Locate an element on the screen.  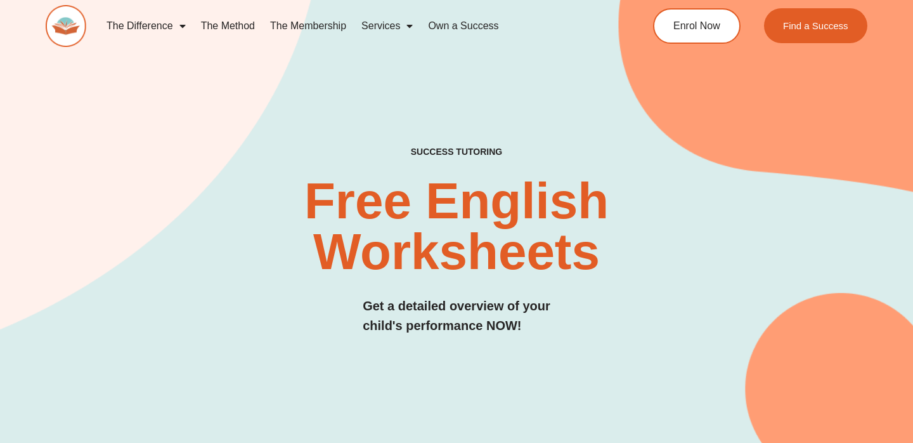
a: The Difference is located at coordinates (146, 26).